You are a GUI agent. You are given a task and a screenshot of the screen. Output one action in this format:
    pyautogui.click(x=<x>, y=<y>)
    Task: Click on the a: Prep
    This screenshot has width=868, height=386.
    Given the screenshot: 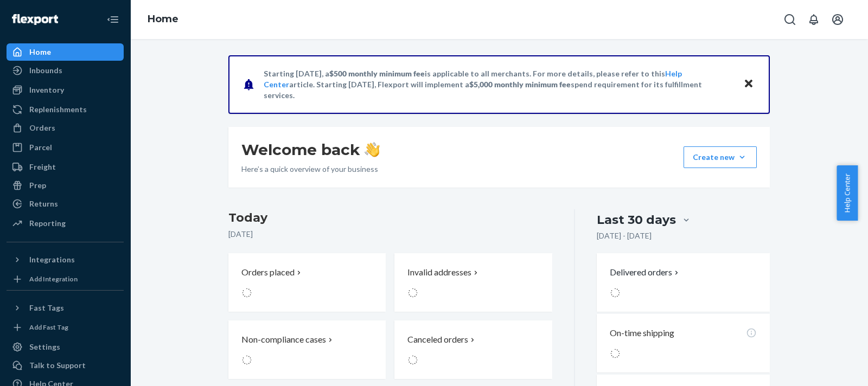 What is the action you would take?
    pyautogui.click(x=65, y=185)
    